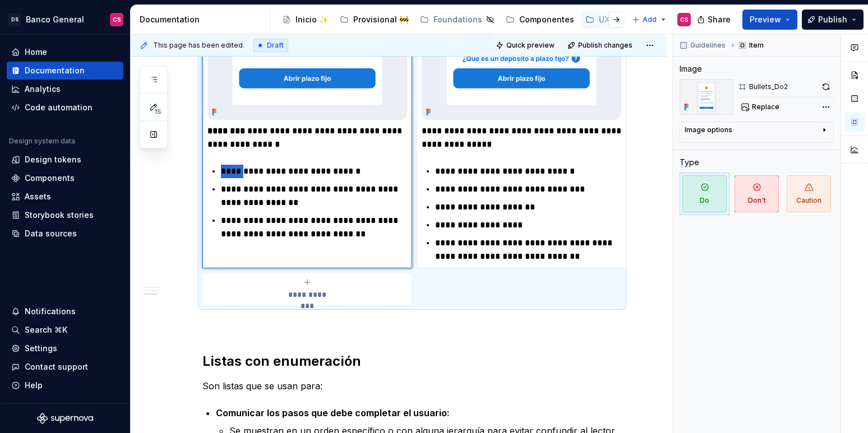  I want to click on a: Supernova Logo, so click(65, 418).